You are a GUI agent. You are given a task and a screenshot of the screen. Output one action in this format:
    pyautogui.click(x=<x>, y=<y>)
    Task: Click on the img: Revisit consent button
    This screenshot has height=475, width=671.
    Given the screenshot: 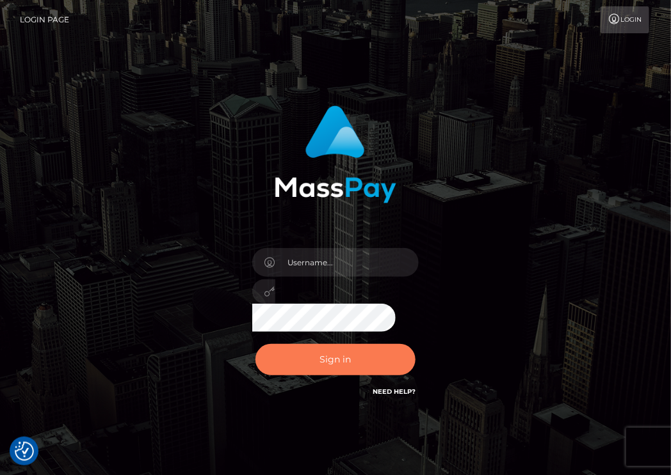 What is the action you would take?
    pyautogui.click(x=24, y=452)
    